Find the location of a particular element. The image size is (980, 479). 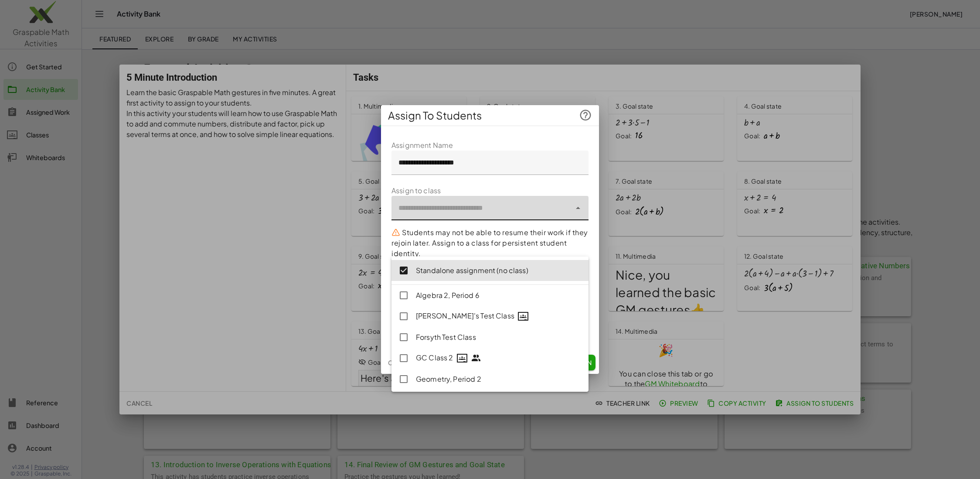

span: Assign To Students is located at coordinates (435, 115).